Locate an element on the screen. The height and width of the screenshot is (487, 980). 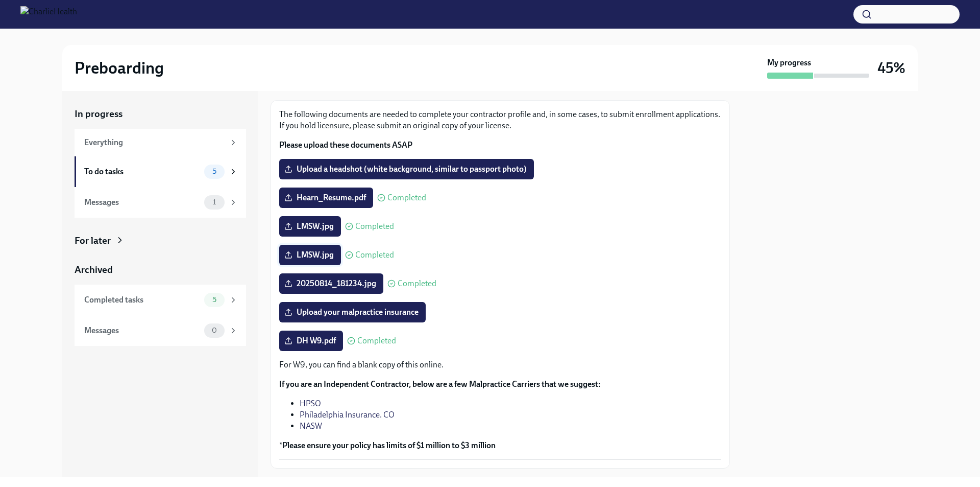
strong: Please ensure your policy has limits of $1 million to $3 million is located at coordinates (389, 445).